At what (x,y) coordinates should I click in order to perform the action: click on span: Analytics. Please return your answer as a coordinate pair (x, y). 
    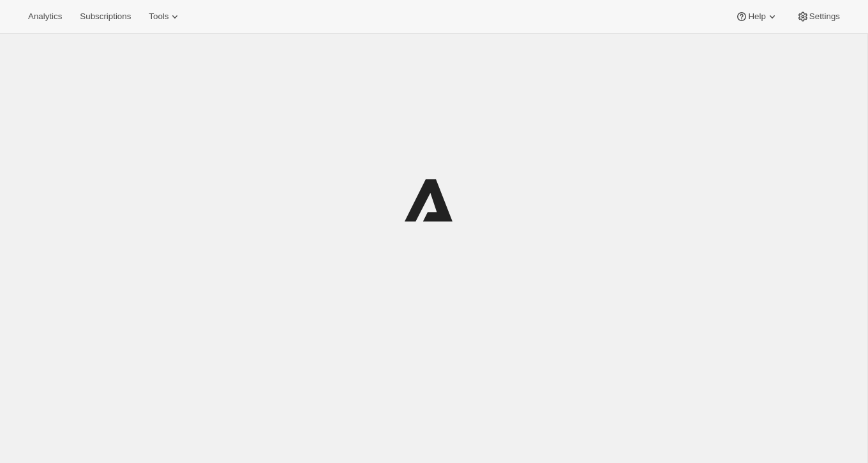
    Looking at the image, I should click on (45, 17).